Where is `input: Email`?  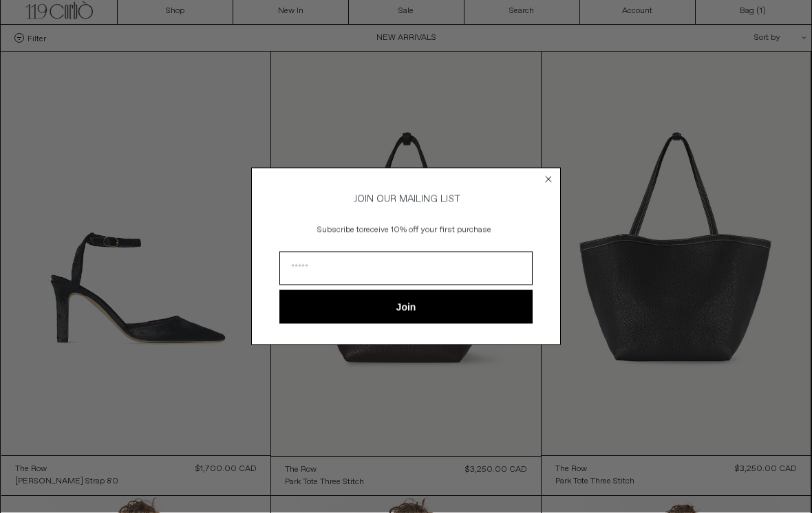
input: Email is located at coordinates (406, 268).